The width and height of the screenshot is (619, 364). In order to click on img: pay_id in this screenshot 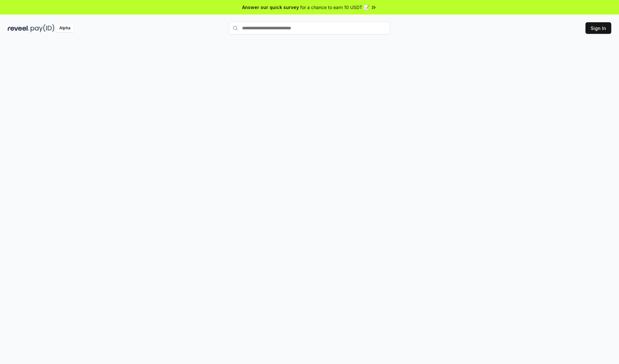, I will do `click(42, 28)`.